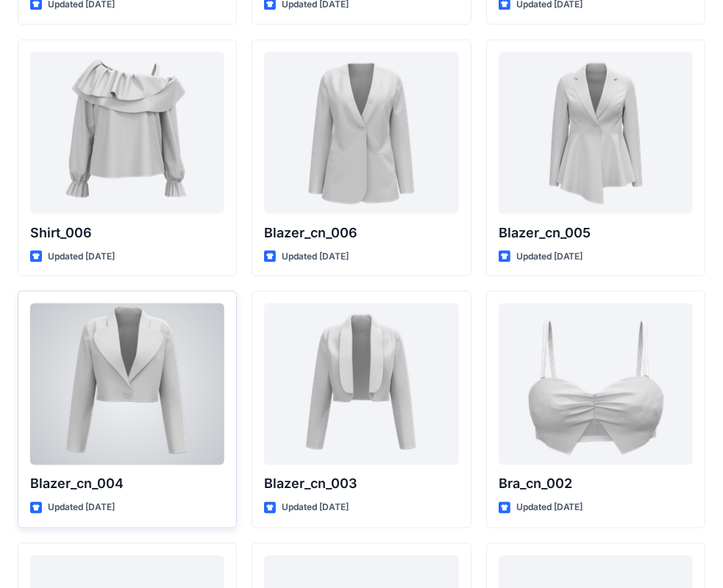 The height and width of the screenshot is (588, 723). I want to click on p: Bra_cn_002, so click(596, 484).